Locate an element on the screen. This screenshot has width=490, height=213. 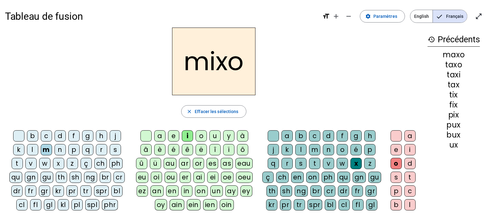
div: ei is located at coordinates (213, 177).